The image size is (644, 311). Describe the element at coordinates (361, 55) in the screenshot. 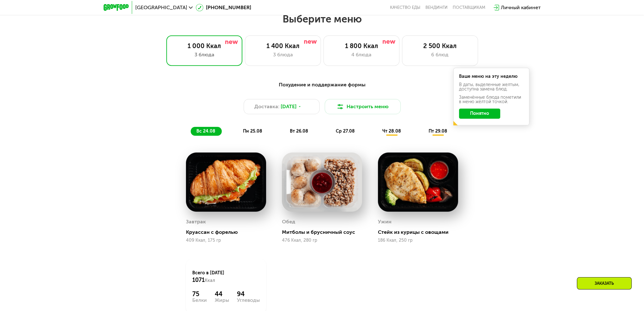

I see `div: 4 блюда` at that location.